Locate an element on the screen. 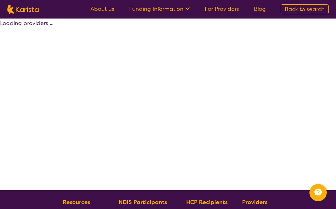 This screenshot has height=209, width=336. img: Karista logo is located at coordinates (23, 9).